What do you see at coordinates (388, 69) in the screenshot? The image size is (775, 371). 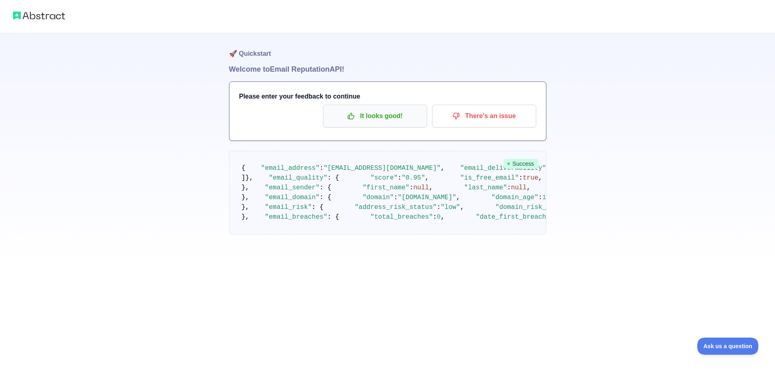 I see `h1: Welcome to Email Reputation API!` at bounding box center [388, 69].